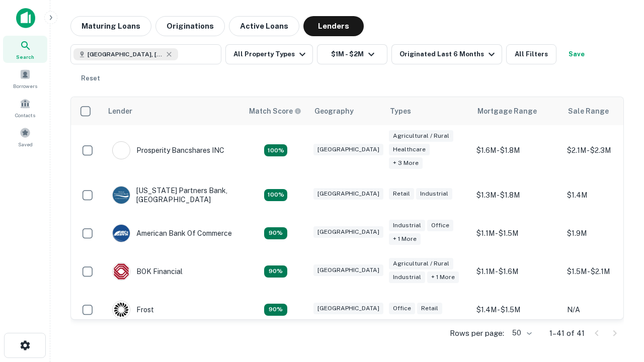 This screenshot has height=362, width=644. What do you see at coordinates (25, 18) in the screenshot?
I see `img: capitalize-icon.png` at bounding box center [25, 18].